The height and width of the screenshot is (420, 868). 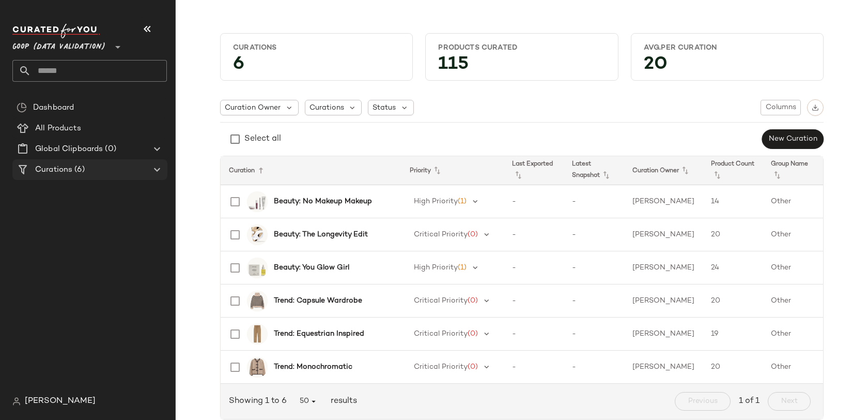 I want to click on span: New Curation, so click(x=792, y=139).